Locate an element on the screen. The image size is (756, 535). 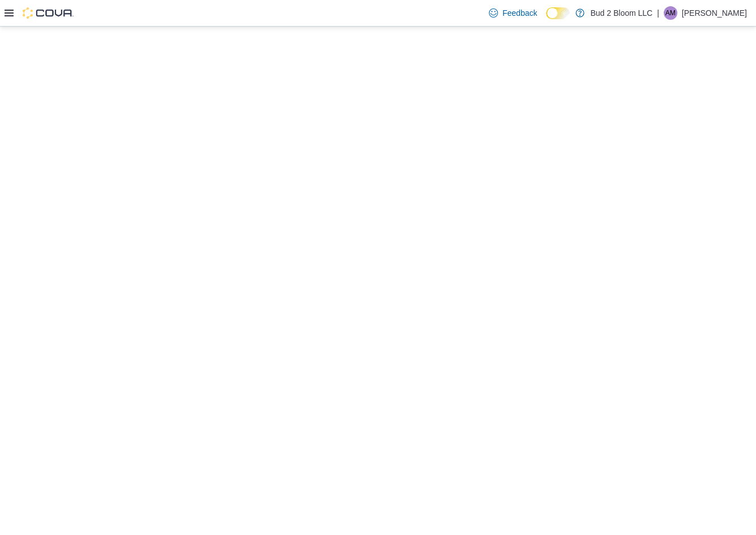
div: Ariel Mizrahi is located at coordinates (671, 13).